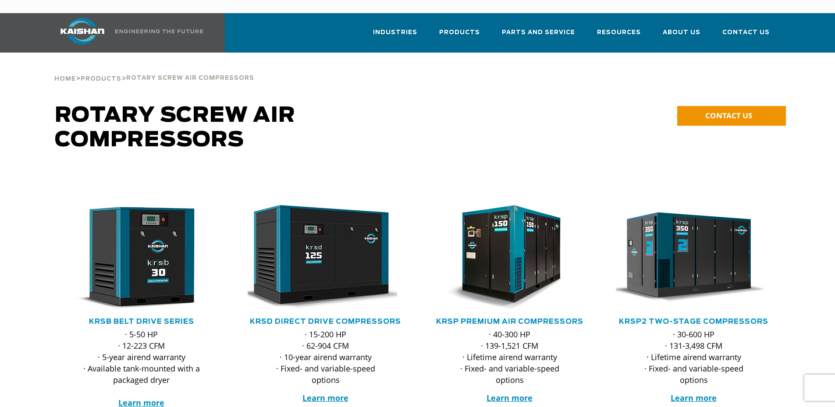  Describe the element at coordinates (732, 116) in the screenshot. I see `a: CONTACT US` at that location.